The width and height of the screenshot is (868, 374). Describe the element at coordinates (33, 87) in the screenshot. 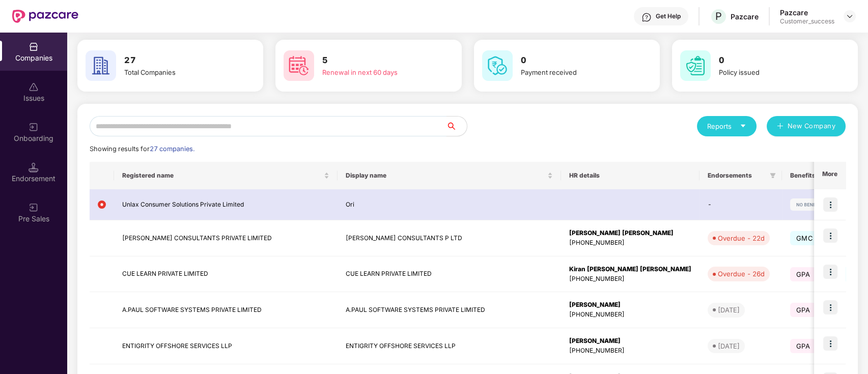

I see `img: svg+xml;base64,PHN2ZyBpZD0iSXNzdWVzX2Rpc2FibGVkIiB4bWxucz0iaHR0cDovL3d3dy53My5vcmcvMjAwMC9zdmciIH...` at that location.